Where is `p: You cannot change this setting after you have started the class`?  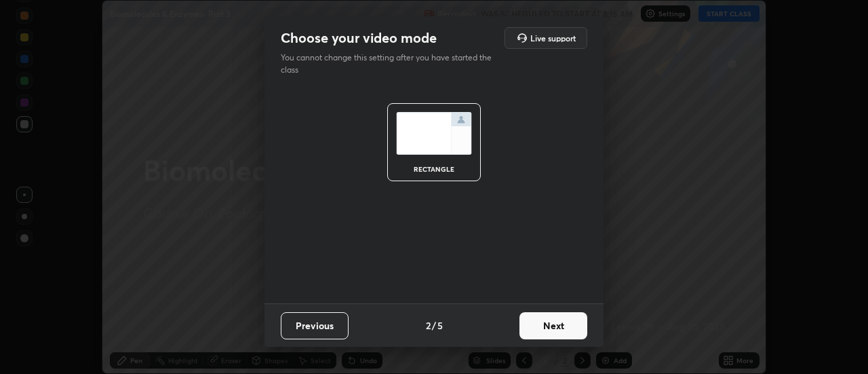
p: You cannot change this setting after you have started the class is located at coordinates (391, 63).